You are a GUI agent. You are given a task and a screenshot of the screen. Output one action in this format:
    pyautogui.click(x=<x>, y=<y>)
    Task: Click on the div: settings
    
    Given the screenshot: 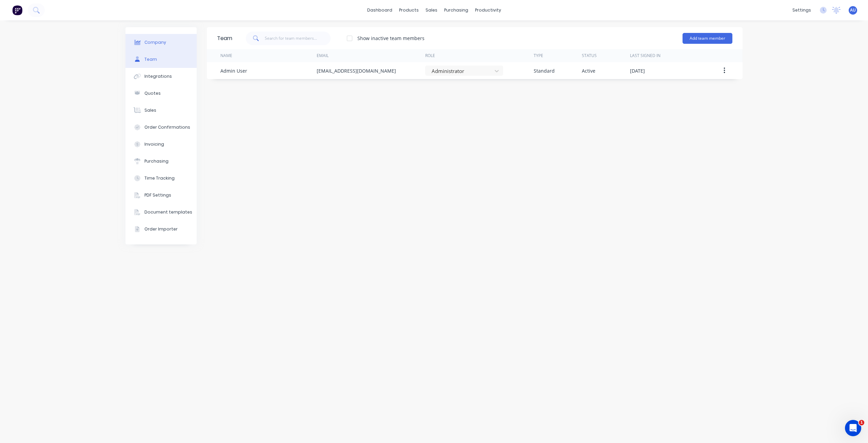 What is the action you would take?
    pyautogui.click(x=802, y=10)
    